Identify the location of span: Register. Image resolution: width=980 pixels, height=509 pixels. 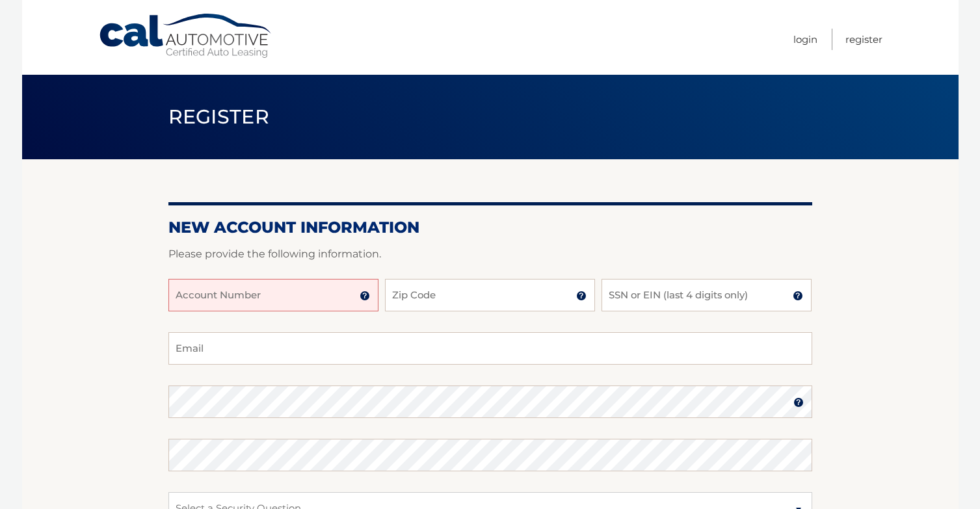
(219, 116).